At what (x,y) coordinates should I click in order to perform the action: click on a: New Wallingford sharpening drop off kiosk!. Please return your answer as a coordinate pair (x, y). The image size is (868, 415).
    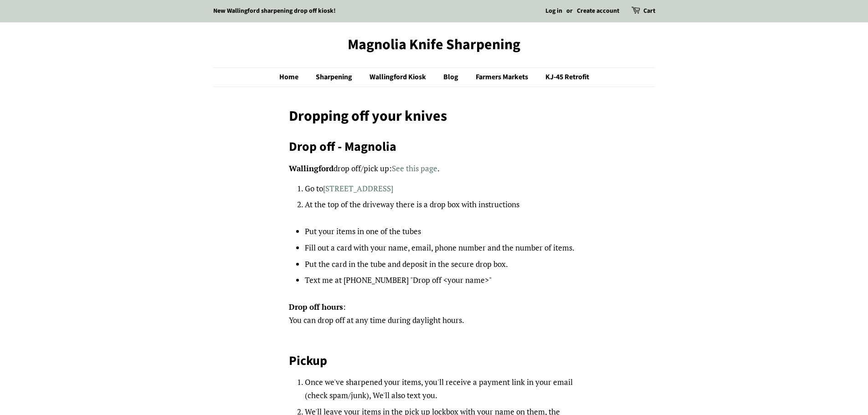
    Looking at the image, I should click on (274, 11).